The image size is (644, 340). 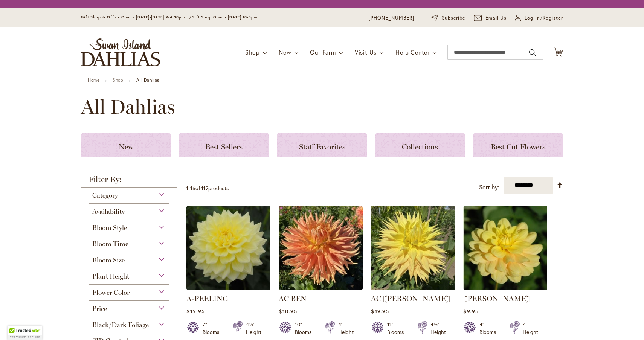 What do you see at coordinates (412, 288) in the screenshot?
I see `a: AC Jeri` at bounding box center [412, 288].